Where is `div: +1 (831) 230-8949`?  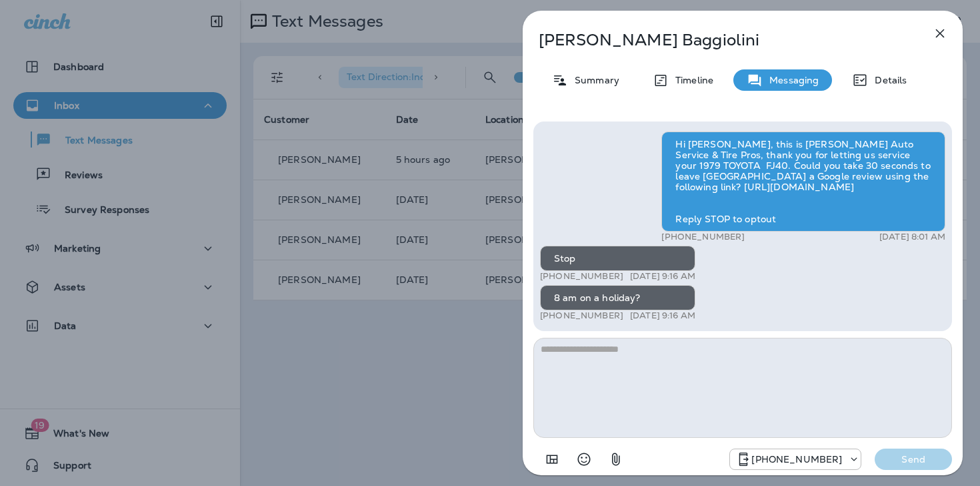
div: +1 (831) 230-8949 is located at coordinates (795, 459).